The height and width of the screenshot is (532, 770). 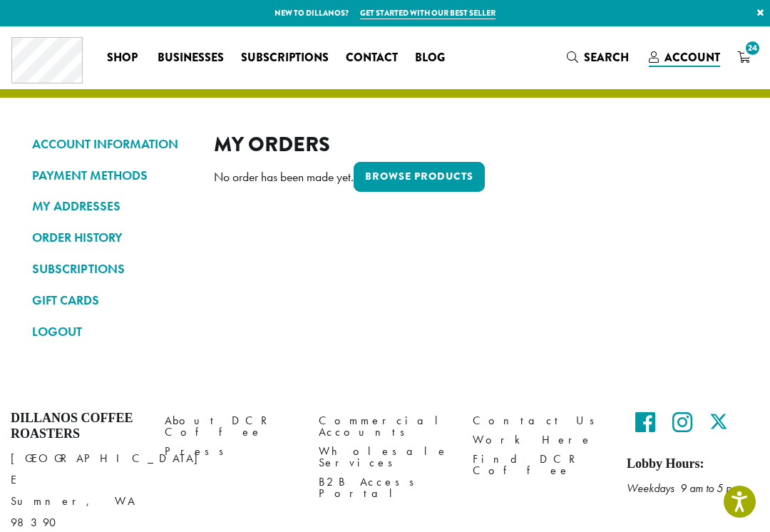 I want to click on a: LOGOUT, so click(x=112, y=332).